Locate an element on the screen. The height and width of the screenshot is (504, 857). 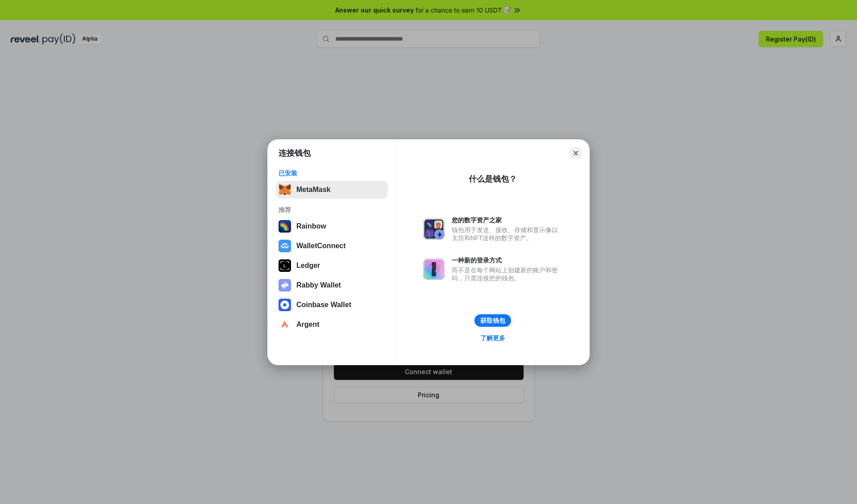
div: MetaMask is located at coordinates (313, 190).